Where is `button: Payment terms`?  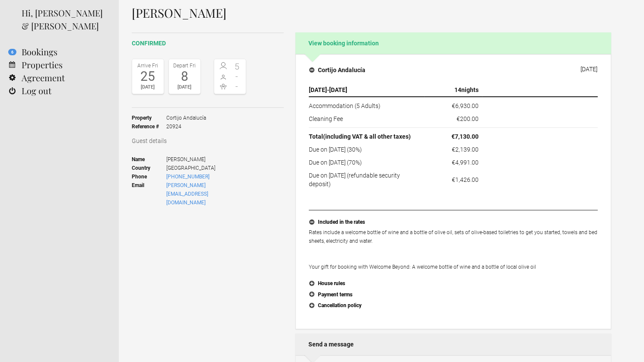 button: Payment terms is located at coordinates (453, 295).